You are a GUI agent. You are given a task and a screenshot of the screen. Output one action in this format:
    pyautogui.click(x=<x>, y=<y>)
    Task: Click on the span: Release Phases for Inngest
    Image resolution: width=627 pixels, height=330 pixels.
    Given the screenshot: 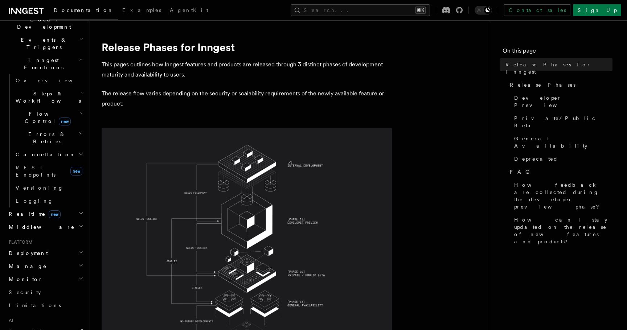 What is the action you would take?
    pyautogui.click(x=559, y=68)
    